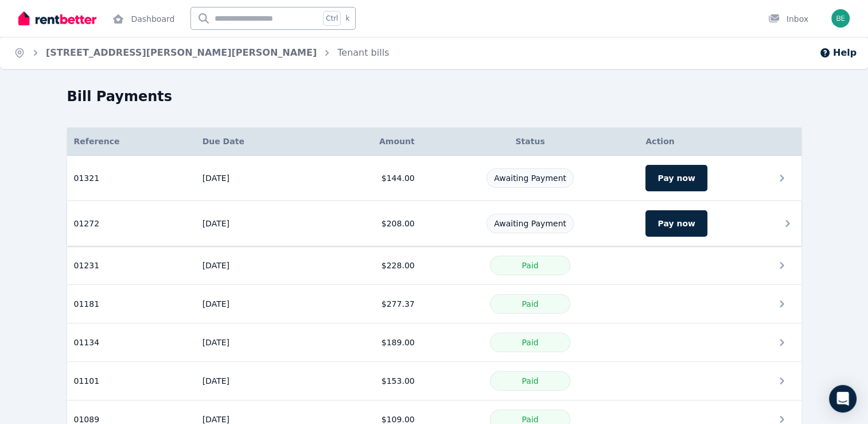 This screenshot has width=868, height=424. I want to click on h1: Bill Payments, so click(120, 96).